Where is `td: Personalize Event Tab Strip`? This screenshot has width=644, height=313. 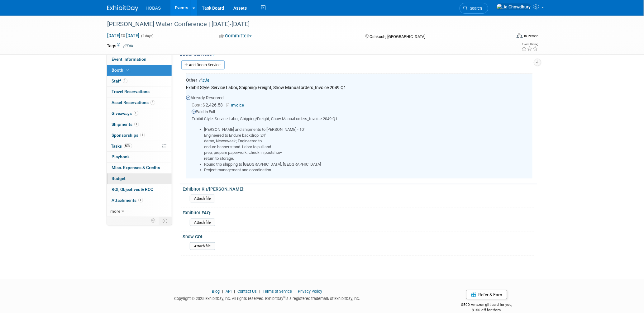 td: Personalize Event Tab Strip is located at coordinates (154, 221).